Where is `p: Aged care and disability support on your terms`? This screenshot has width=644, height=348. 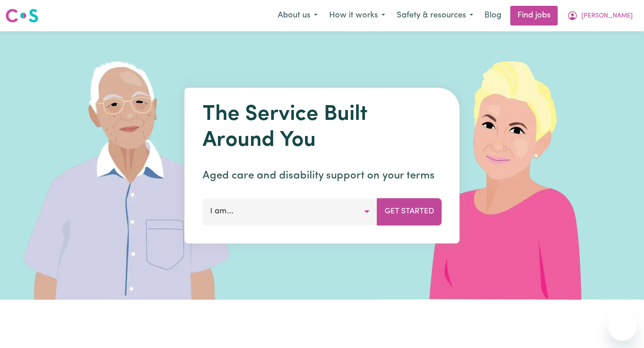
p: Aged care and disability support on your terms is located at coordinates (322, 176).